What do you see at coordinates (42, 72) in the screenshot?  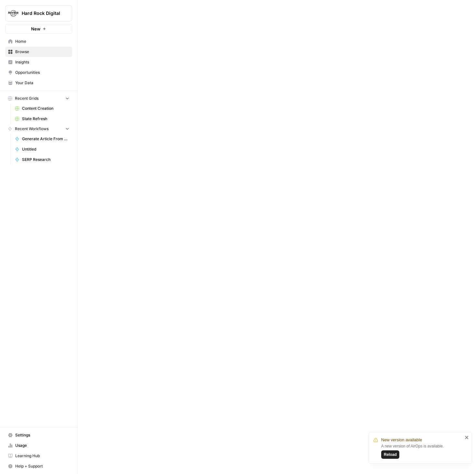 I see `span: Opportunities` at bounding box center [42, 72].